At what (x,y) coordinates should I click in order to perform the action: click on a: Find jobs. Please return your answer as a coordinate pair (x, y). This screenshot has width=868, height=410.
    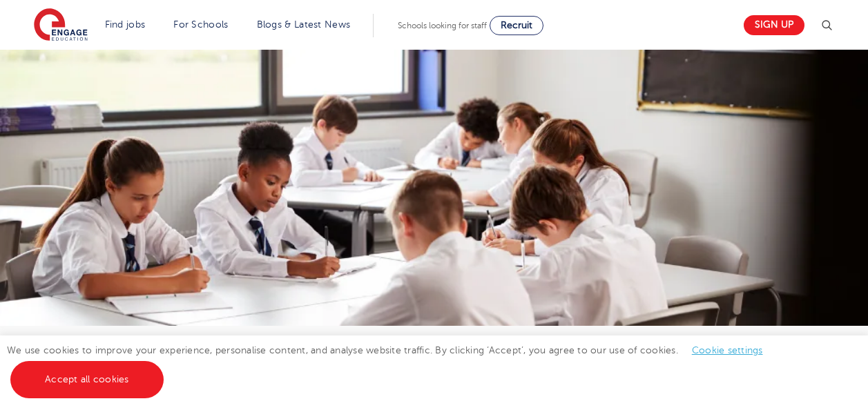
    Looking at the image, I should click on (125, 25).